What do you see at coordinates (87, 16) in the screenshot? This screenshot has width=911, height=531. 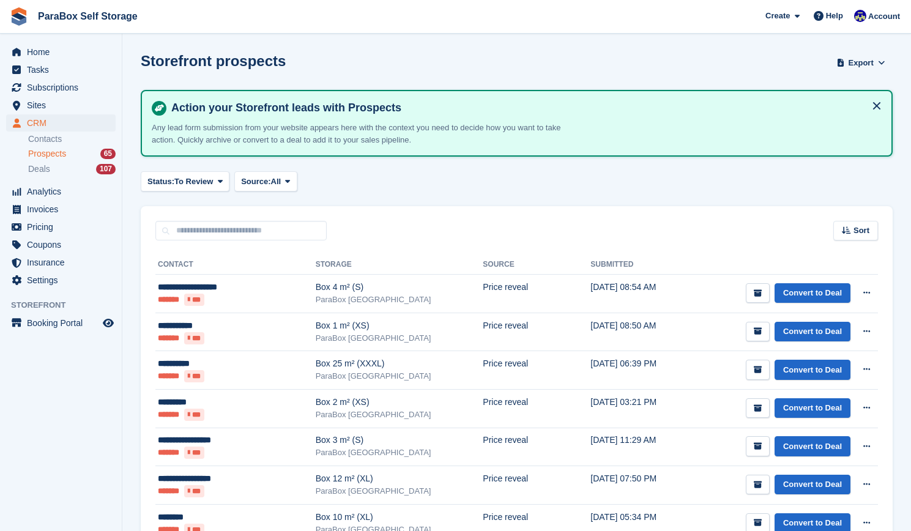 I see `a: ParaBox Self Storage` at bounding box center [87, 16].